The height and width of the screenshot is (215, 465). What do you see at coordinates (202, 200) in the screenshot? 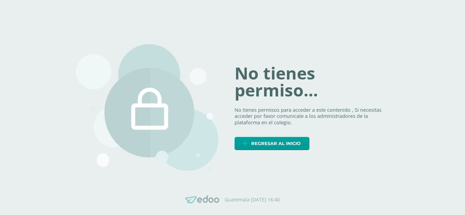
I see `img: Edoo` at bounding box center [202, 200].